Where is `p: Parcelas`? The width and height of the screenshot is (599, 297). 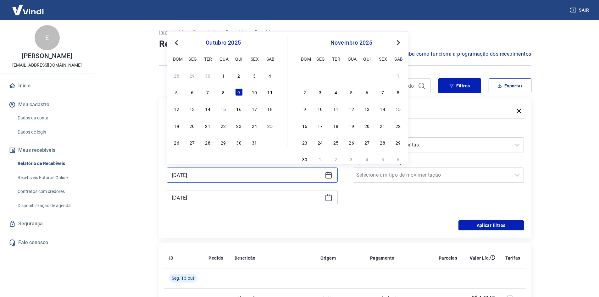 p: Parcelas is located at coordinates (448, 258).